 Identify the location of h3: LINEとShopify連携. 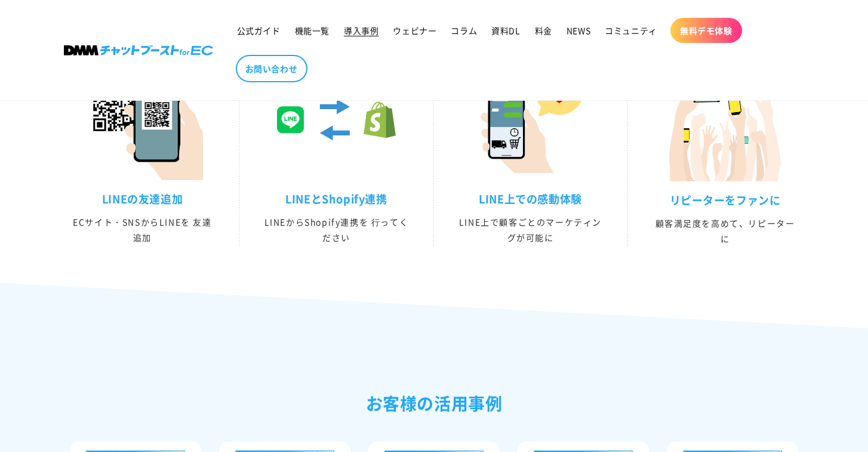
(336, 199).